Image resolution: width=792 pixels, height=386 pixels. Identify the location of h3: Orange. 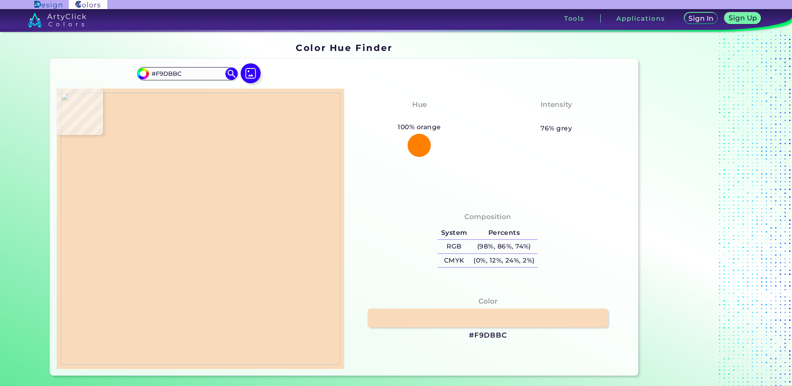
(419, 117).